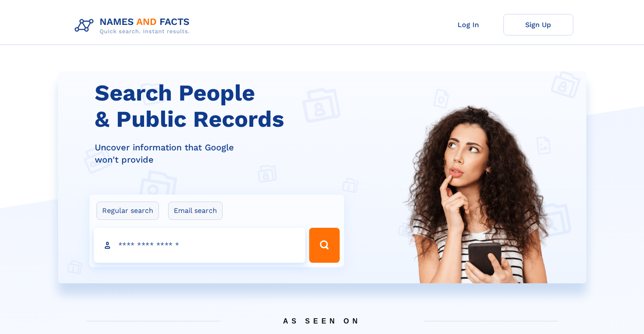  What do you see at coordinates (477, 214) in the screenshot?
I see `img: Search People and Public records` at bounding box center [477, 214].